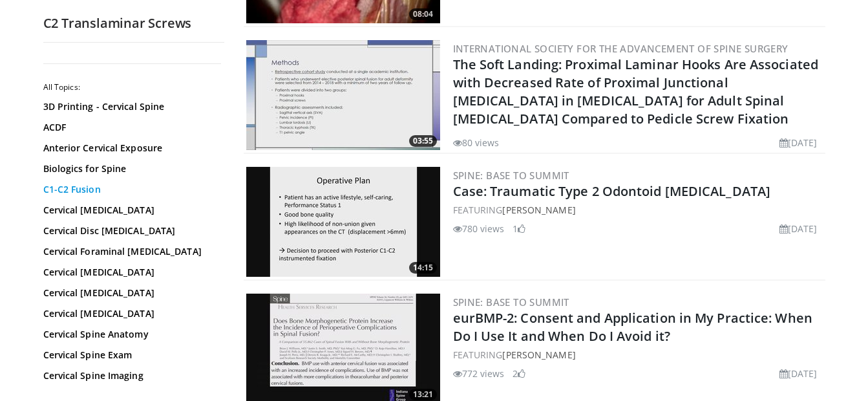 Image resolution: width=868 pixels, height=401 pixels. I want to click on a: Anterior Cervical Exposure, so click(131, 148).